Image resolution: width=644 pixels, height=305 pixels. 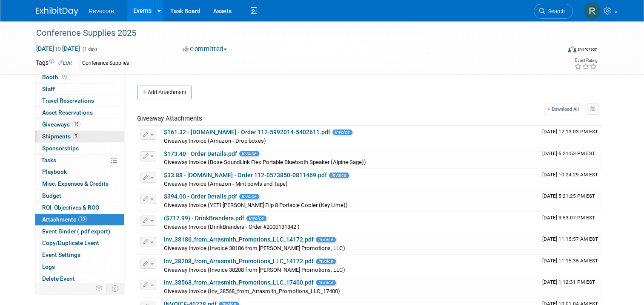 I want to click on span: Shipments, so click(x=60, y=137).